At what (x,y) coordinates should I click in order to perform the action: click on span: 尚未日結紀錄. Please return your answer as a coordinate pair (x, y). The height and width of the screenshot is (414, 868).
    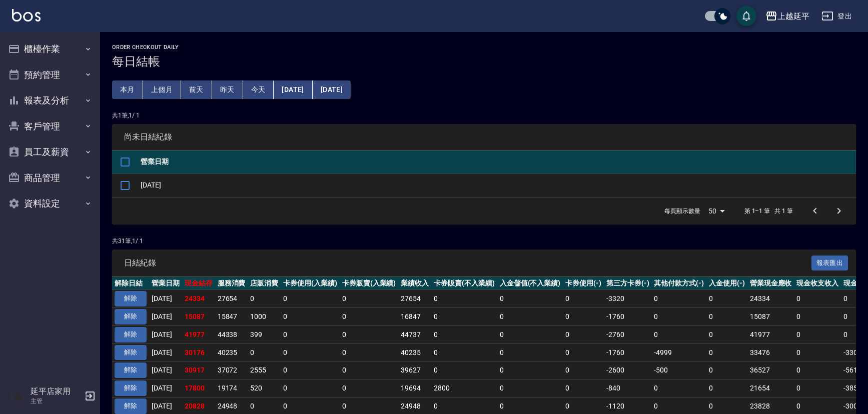
    Looking at the image, I should click on (484, 137).